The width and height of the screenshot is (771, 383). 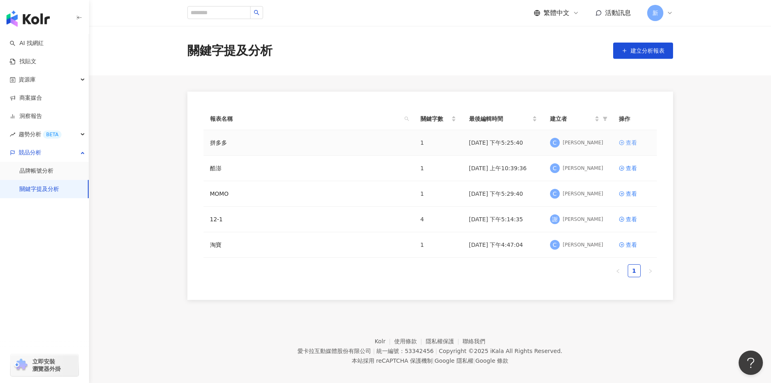 What do you see at coordinates (405, 351) in the screenshot?
I see `div: 統一編號：53342456` at bounding box center [405, 351].